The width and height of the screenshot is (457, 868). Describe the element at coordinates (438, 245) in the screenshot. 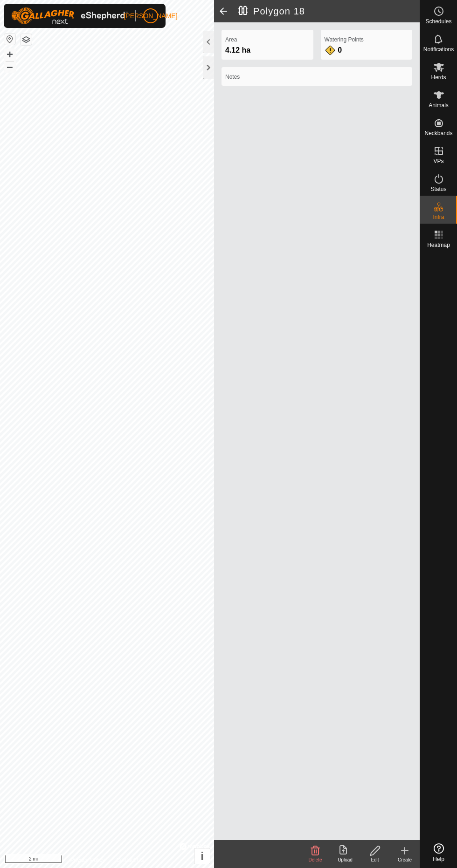

I see `span: Heatmap` at that location.